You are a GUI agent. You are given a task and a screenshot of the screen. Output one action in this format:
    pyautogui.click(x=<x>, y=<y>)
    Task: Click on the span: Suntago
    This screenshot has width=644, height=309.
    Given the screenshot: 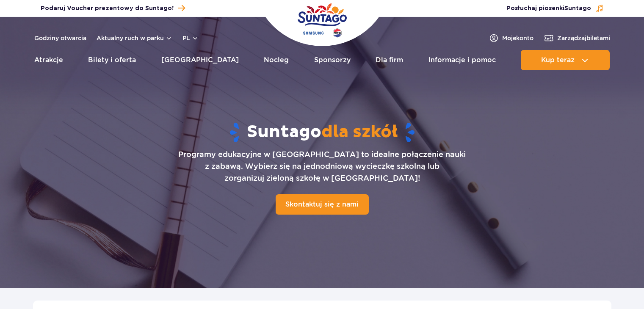 What is the action you would take?
    pyautogui.click(x=577, y=8)
    